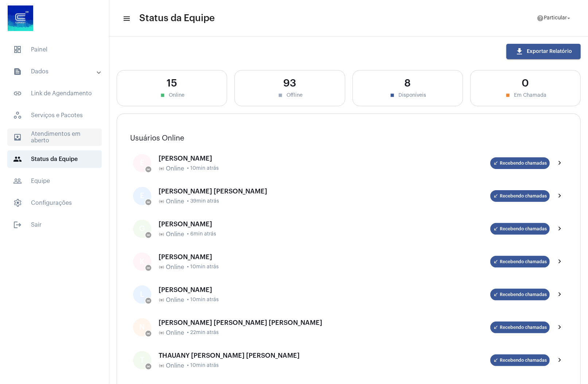 Image resolution: width=588 pixels, height=384 pixels. Describe the element at coordinates (203, 333) in the screenshot. I see `span: • 22min atrás` at that location.